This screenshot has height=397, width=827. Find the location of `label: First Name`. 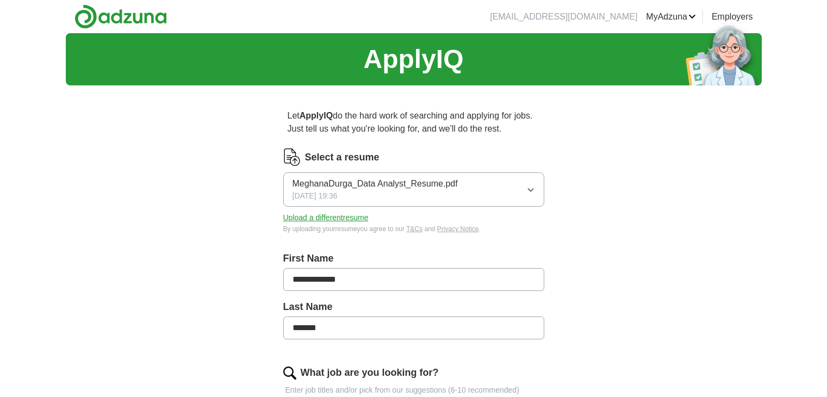

label: First Name is located at coordinates (414, 258).